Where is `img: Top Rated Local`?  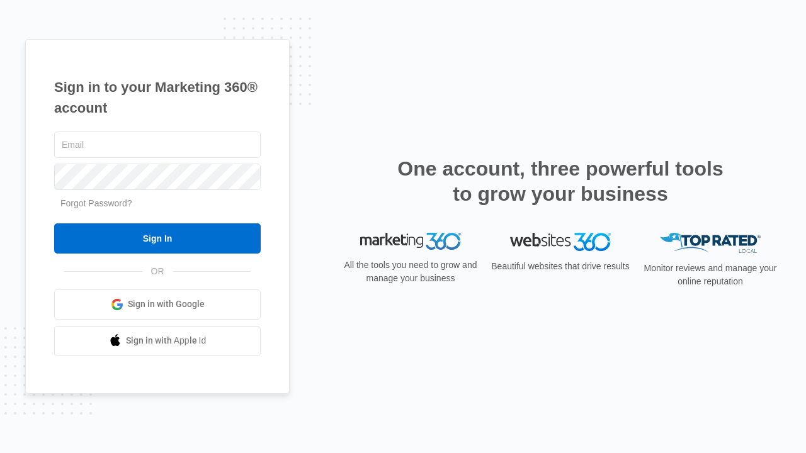
img: Top Rated Local is located at coordinates (710, 243).